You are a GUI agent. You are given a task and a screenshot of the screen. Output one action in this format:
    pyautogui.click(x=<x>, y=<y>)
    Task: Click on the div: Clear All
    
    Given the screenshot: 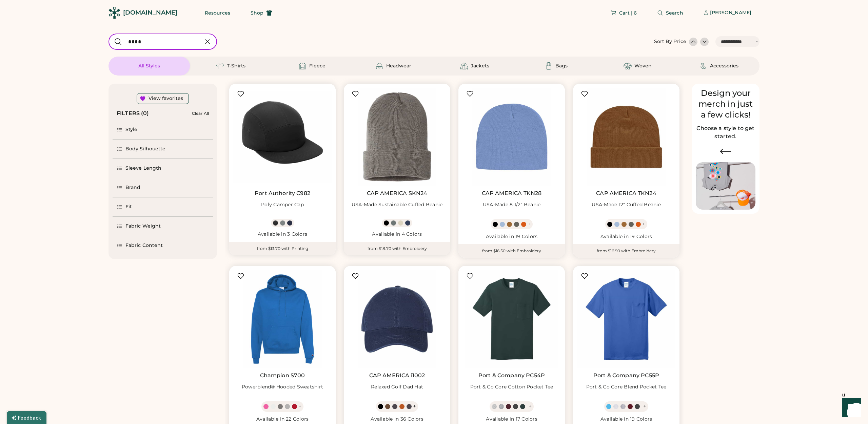 What is the action you would take?
    pyautogui.click(x=200, y=113)
    